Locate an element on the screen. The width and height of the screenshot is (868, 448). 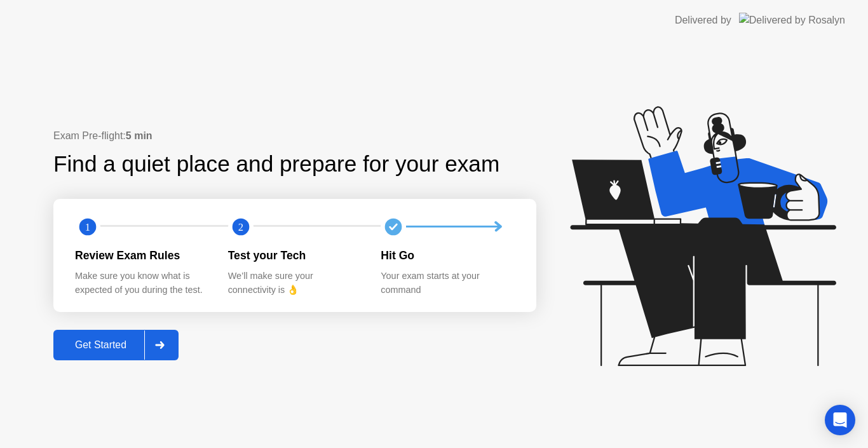
div: Exam Pre-flight: is located at coordinates (295, 136).